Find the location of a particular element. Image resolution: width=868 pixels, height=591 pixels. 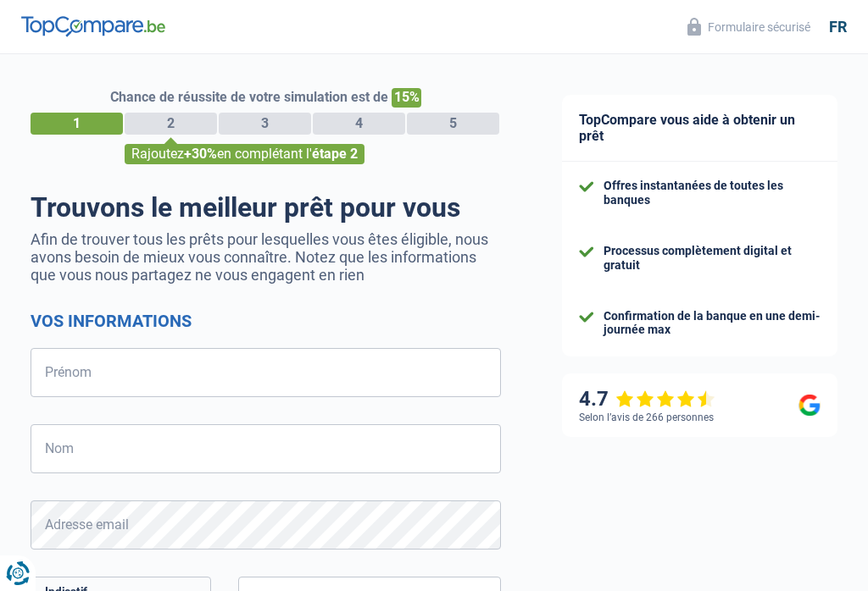

div: Processus complètement digital et gratuit is located at coordinates (712, 259).